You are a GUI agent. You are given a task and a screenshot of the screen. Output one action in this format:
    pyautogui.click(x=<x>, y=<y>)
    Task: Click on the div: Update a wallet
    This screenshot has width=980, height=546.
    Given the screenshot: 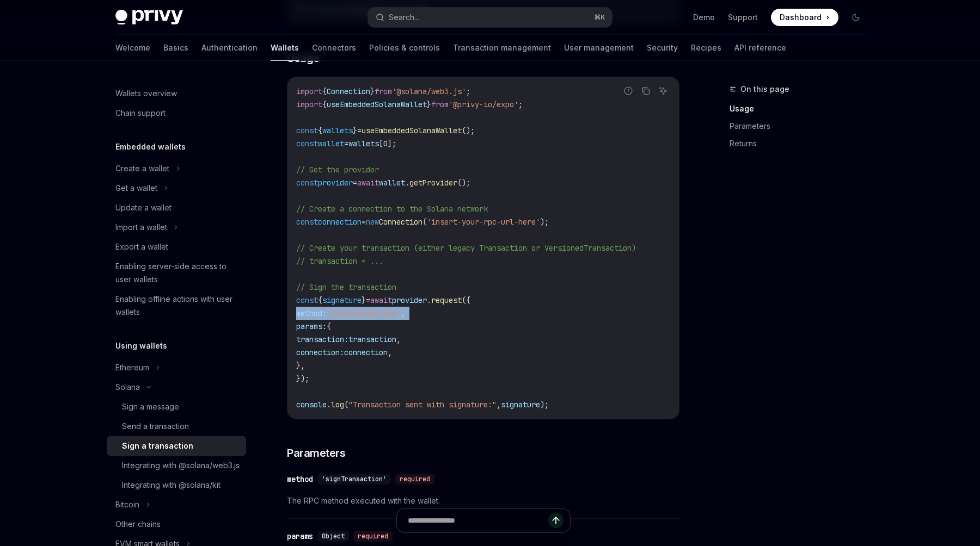 What is the action you would take?
    pyautogui.click(x=143, y=208)
    